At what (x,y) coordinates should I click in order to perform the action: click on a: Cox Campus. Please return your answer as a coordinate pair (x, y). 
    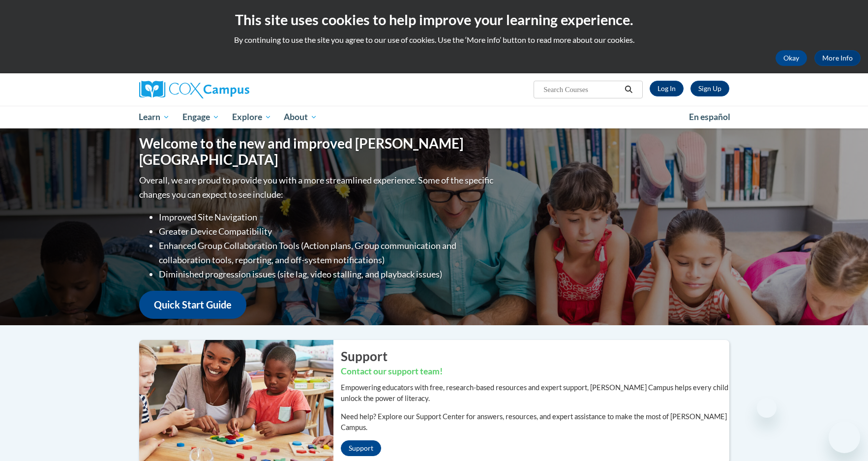
    Looking at the image, I should click on (233, 90).